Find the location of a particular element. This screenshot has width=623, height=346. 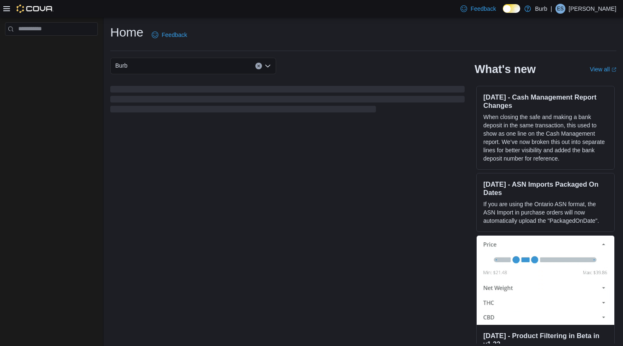

button: Open list of options is located at coordinates (268, 66).